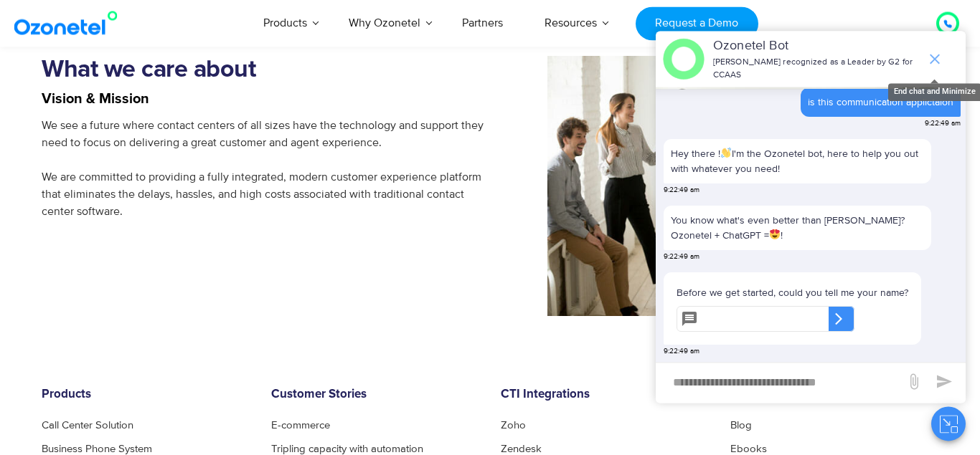 This screenshot has height=455, width=980. What do you see at coordinates (348, 448) in the screenshot?
I see `a: Tripling capacity with automation` at bounding box center [348, 448].